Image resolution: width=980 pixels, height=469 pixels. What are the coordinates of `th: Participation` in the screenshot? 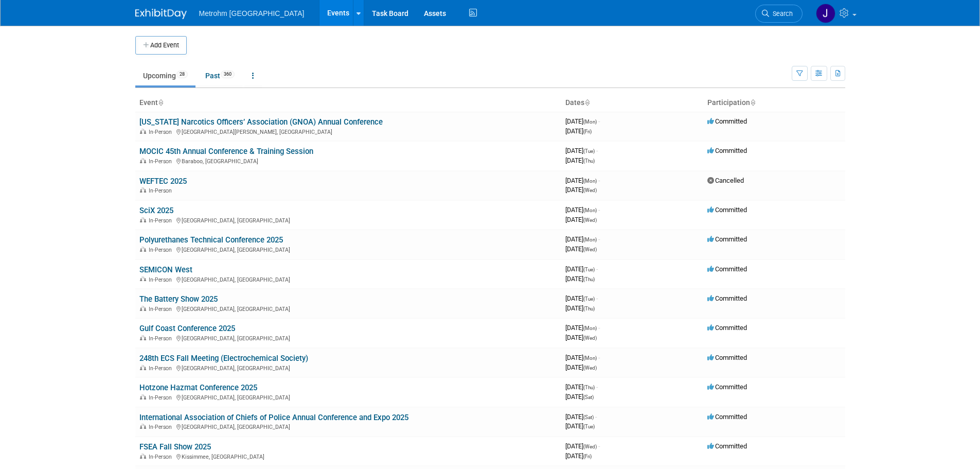 It's located at (775, 103).